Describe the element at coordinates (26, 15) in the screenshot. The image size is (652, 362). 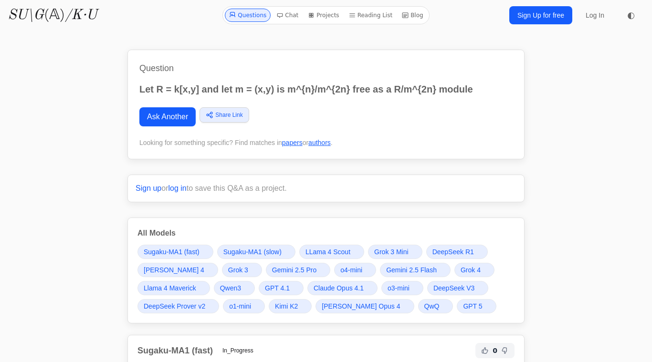
I see `i: SU\G` at that location.